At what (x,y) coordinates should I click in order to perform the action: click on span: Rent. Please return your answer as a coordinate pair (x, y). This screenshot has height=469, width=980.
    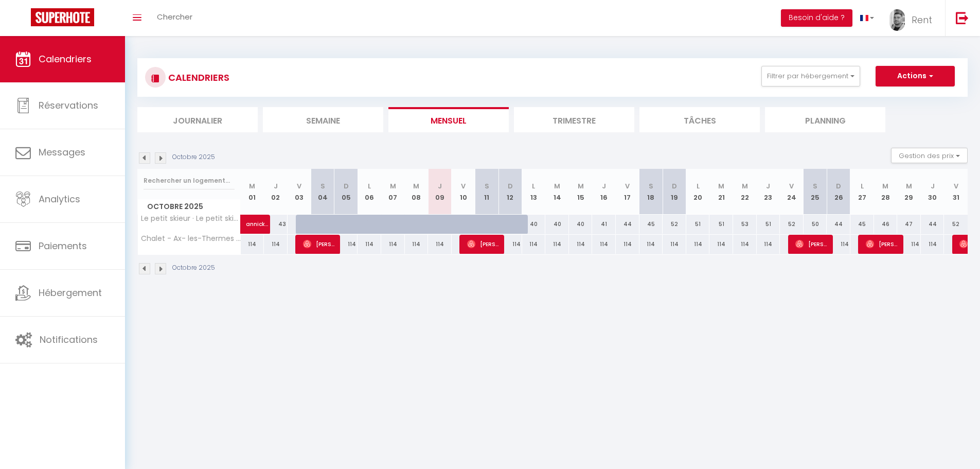
    Looking at the image, I should click on (922, 20).